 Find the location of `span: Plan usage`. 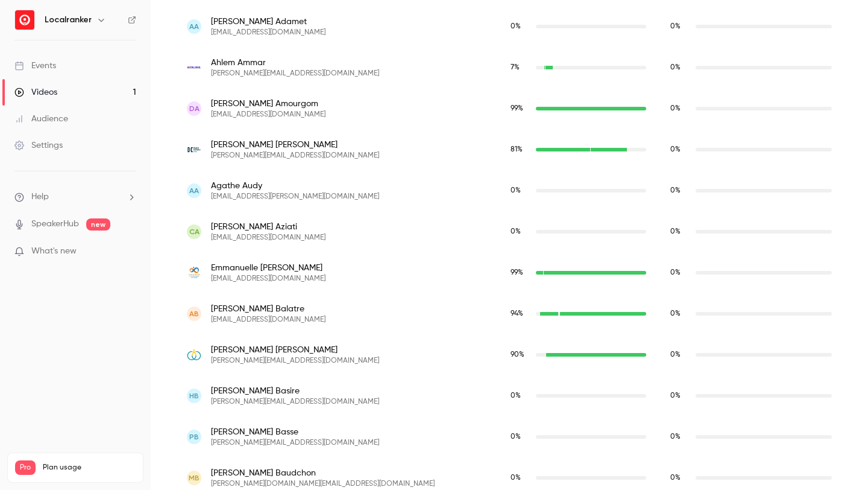

span: Plan usage is located at coordinates (89, 467).